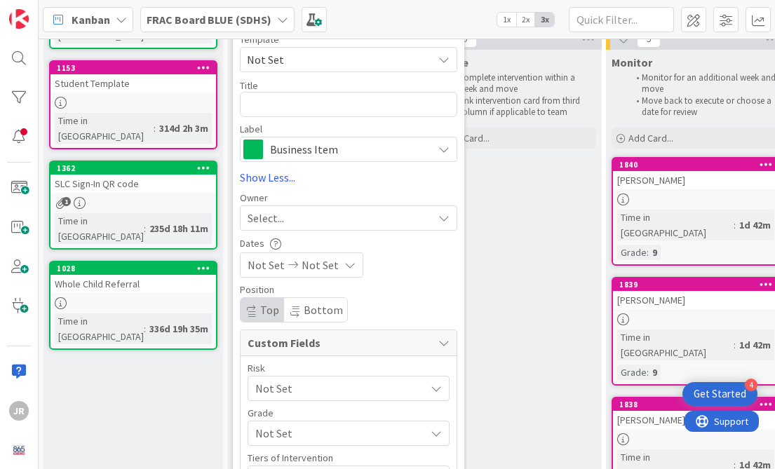  What do you see at coordinates (525, 20) in the screenshot?
I see `span: 2x` at bounding box center [525, 20].